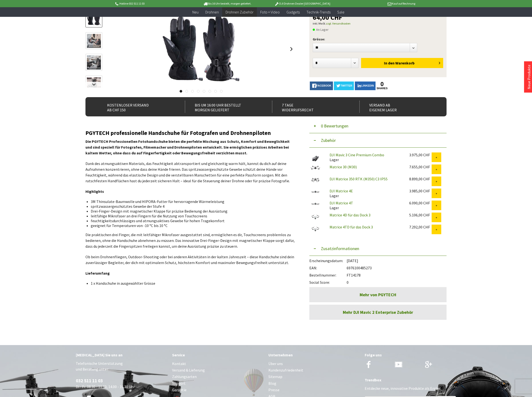 This screenshot has width=532, height=397. What do you see at coordinates (94, 19) in the screenshot?
I see `img: Vorschau: PGYTECH professionelle Handschuhe für Fotografen und Drohnenpiloten` at bounding box center [94, 19].